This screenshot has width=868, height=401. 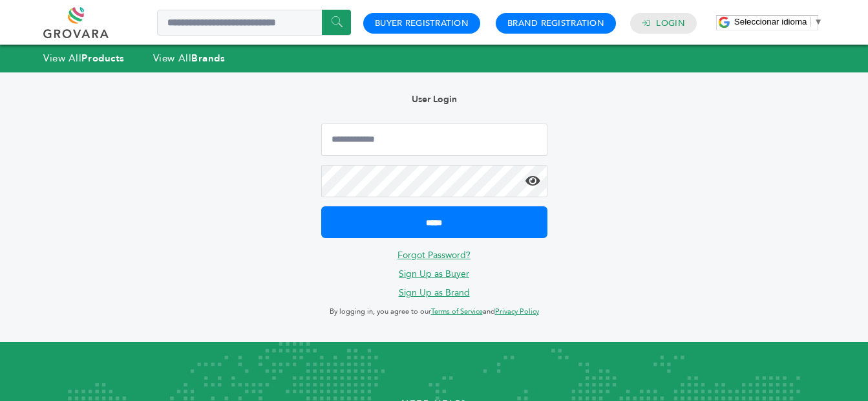 What do you see at coordinates (254, 22) in the screenshot?
I see `input: Search a product or brand...` at bounding box center [254, 22].